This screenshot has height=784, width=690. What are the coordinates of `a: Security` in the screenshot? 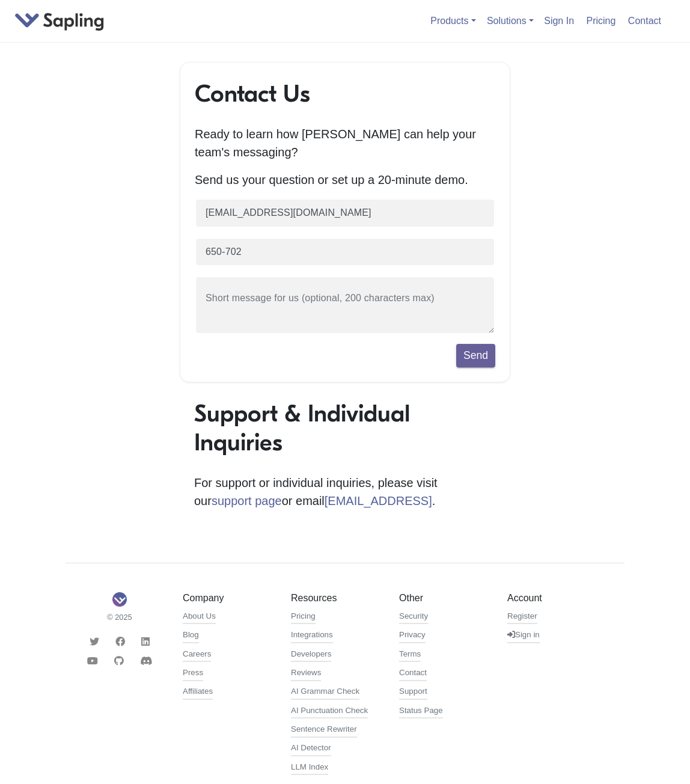 It's located at (414, 617).